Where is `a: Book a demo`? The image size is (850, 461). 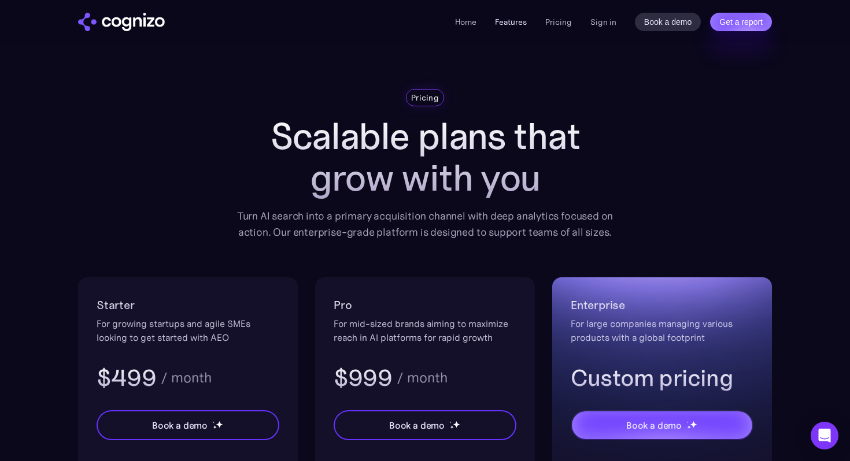
a: Book a demo is located at coordinates (668, 22).